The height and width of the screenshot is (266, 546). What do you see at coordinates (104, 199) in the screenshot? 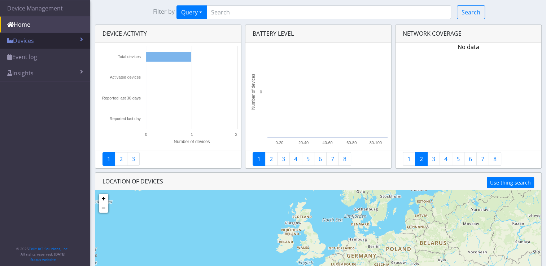
I see `a: Zoom in` at bounding box center [104, 199].